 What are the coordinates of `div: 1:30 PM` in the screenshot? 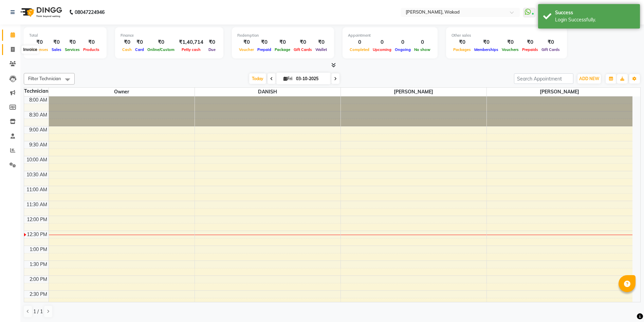 It's located at (39, 264).